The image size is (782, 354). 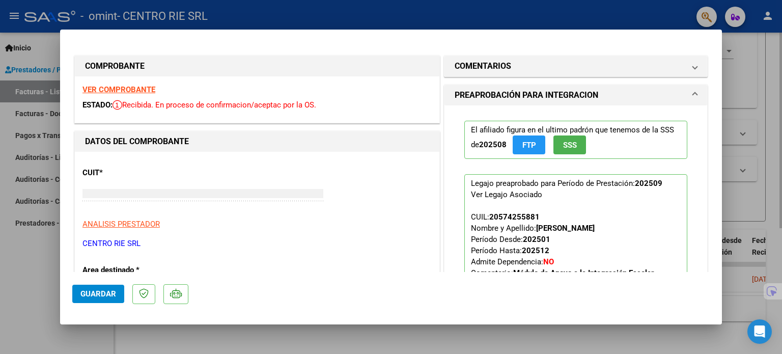 What do you see at coordinates (649, 183) in the screenshot?
I see `strong: 202509` at bounding box center [649, 183].